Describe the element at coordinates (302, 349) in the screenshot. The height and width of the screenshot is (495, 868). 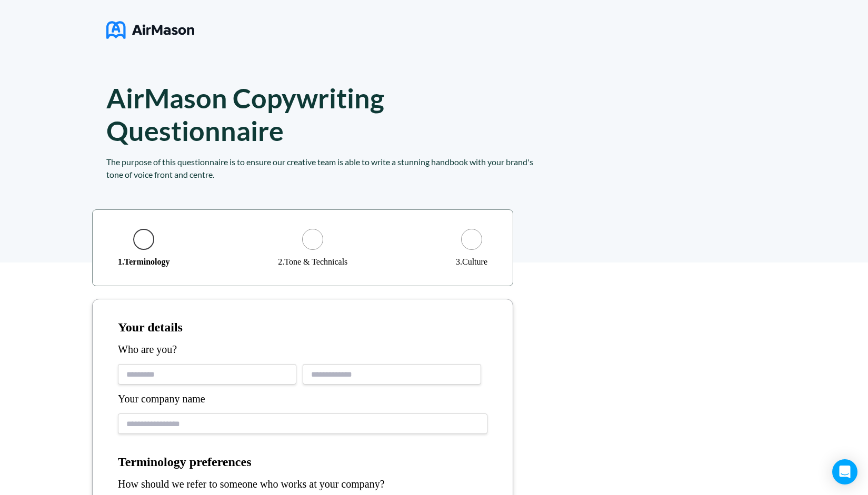
I see `div: Who are you?` at that location.